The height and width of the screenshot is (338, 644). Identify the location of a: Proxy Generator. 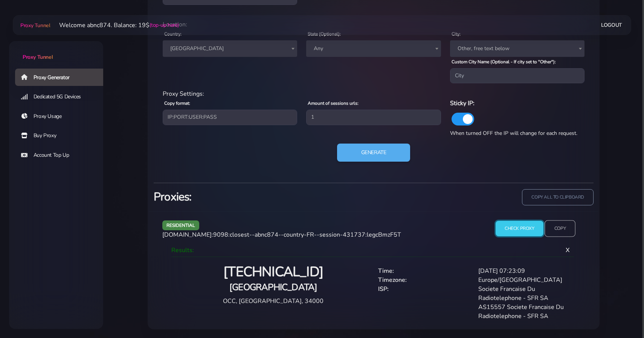
(62, 77).